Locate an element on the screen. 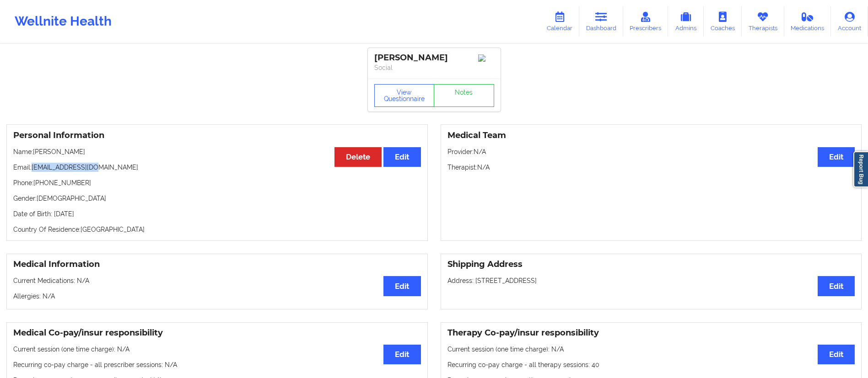 The image size is (868, 378). a: Therapists is located at coordinates (762, 22).